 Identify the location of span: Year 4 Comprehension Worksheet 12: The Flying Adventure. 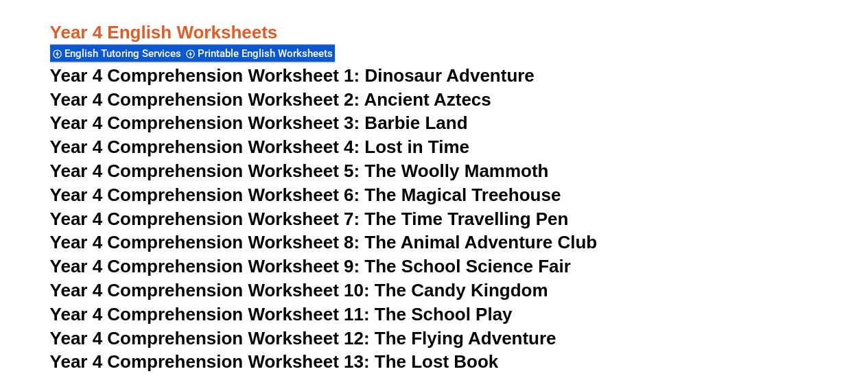
(303, 338).